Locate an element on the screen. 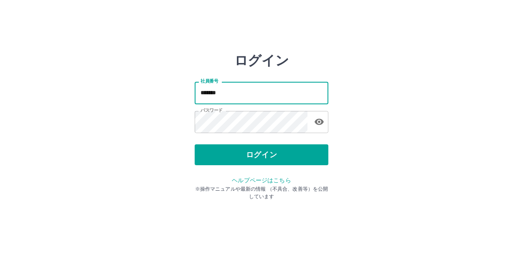 Image resolution: width=523 pixels, height=267 pixels. h2: ログイン is located at coordinates (262, 61).